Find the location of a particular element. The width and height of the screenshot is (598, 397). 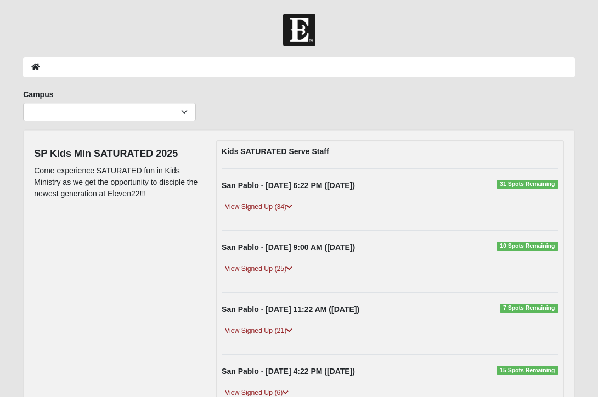

h4: SP Kids Min SATURATED 2025 is located at coordinates (117, 154).